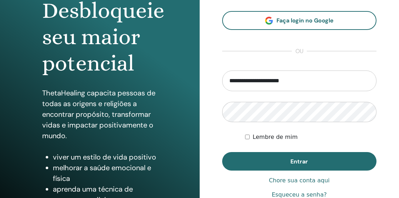 The height and width of the screenshot is (198, 399). Describe the element at coordinates (299, 195) in the screenshot. I see `font: Esqueceu a senha?` at that location.